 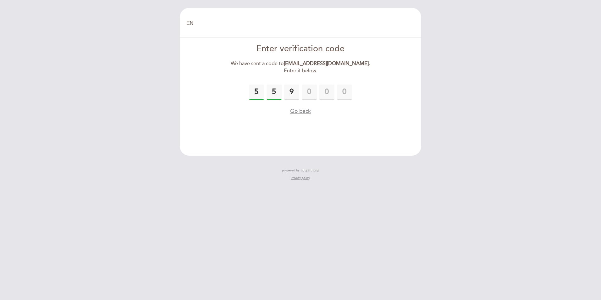 What do you see at coordinates (300, 49) in the screenshot?
I see `div: Enter verification code` at bounding box center [300, 49].